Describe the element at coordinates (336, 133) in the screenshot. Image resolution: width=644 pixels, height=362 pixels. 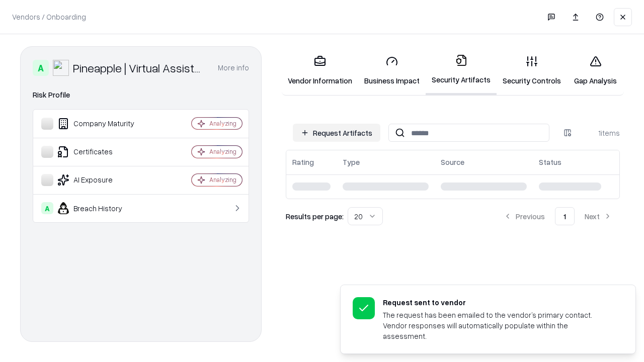
I see `button: Request Artifacts` at that location.